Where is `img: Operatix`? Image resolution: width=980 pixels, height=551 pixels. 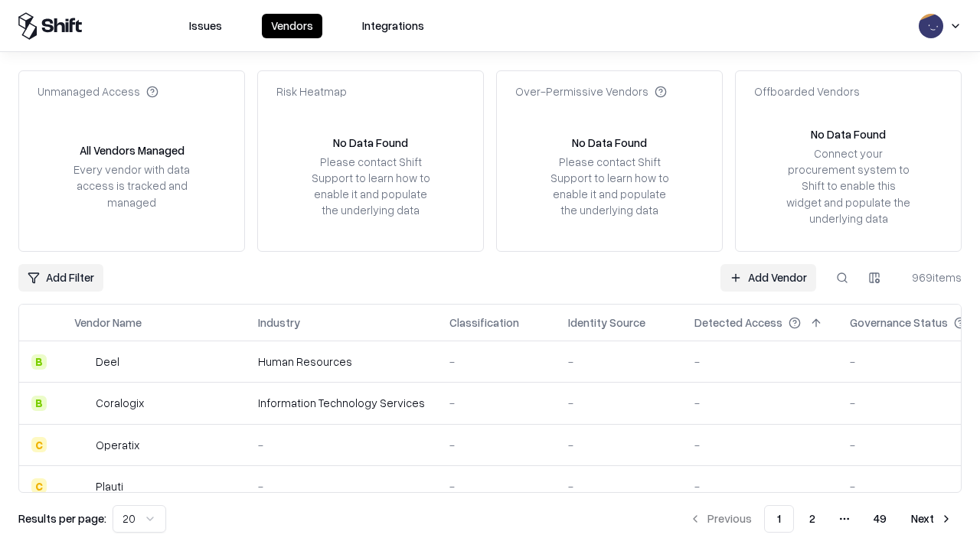 img: Operatix is located at coordinates (82, 445).